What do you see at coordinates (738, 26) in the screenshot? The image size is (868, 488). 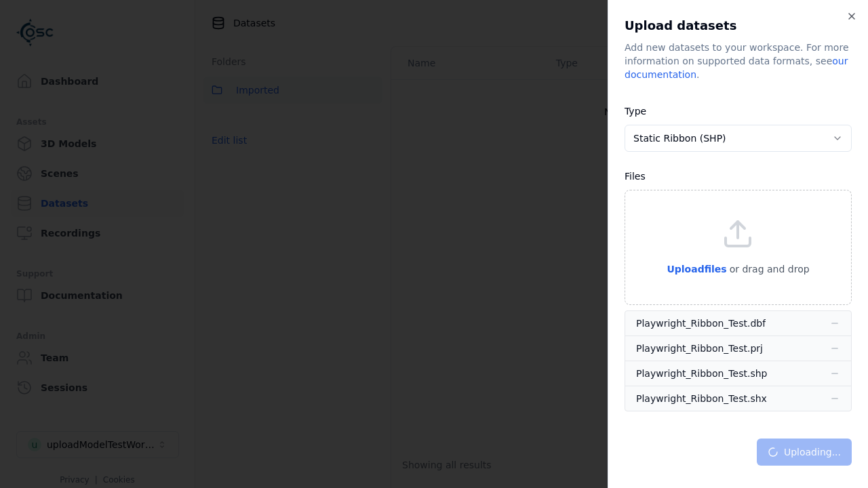 I see `h2: Upload datasets` at bounding box center [738, 26].